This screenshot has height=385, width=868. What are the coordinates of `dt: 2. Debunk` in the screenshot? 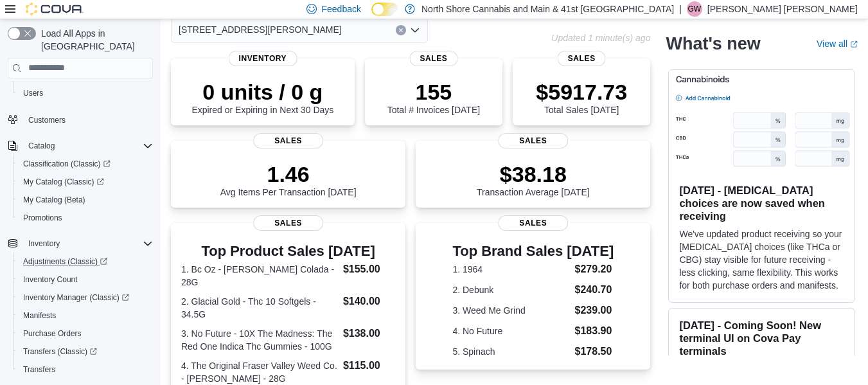 It's located at (511, 290).